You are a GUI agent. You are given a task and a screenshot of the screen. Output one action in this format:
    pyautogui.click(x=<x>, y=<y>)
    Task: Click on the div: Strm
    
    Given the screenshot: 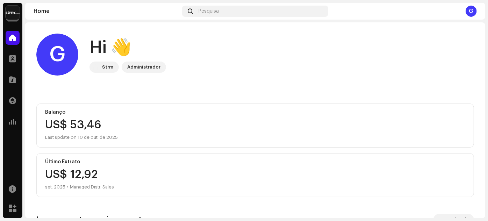 What is the action you would take?
    pyautogui.click(x=108, y=67)
    